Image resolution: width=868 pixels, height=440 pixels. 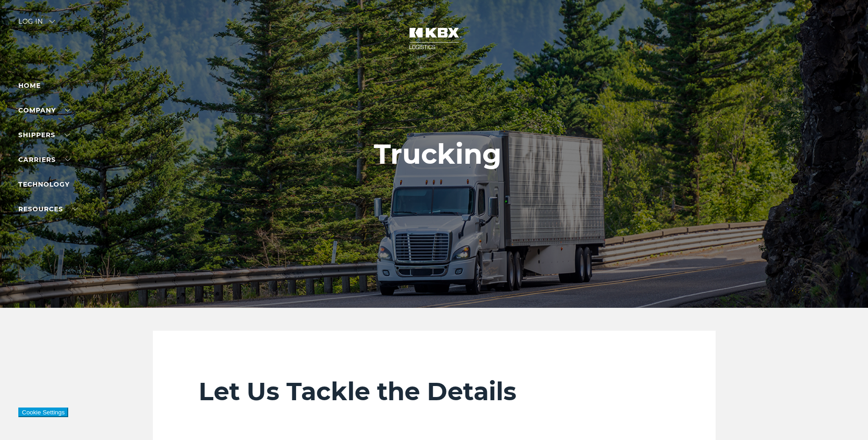 I want to click on h2: Let Us Tackle the Details, so click(x=435, y=391).